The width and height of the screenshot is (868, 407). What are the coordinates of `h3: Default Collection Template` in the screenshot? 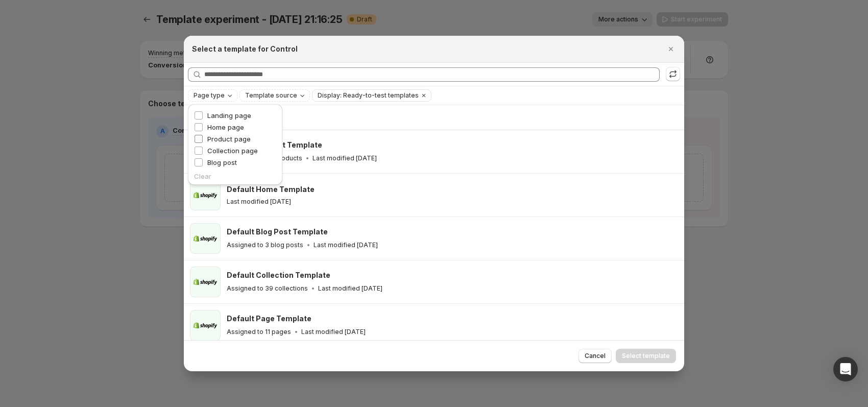 It's located at (278, 275).